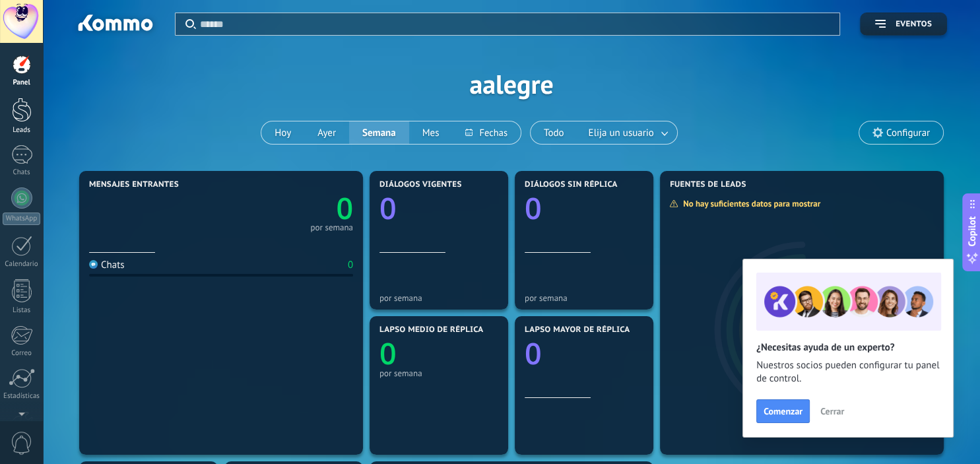  Describe the element at coordinates (22, 130) in the screenshot. I see `div: Leads` at that location.